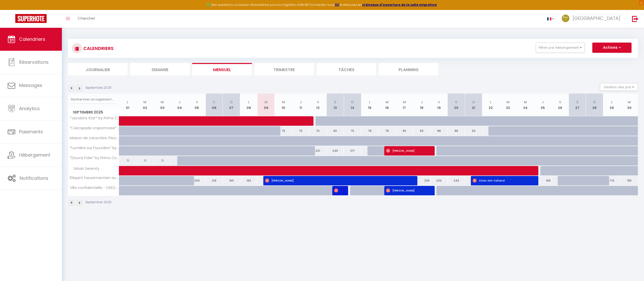  What do you see at coordinates (318, 105) in the screenshot?
I see `th: 12` at bounding box center [318, 105].